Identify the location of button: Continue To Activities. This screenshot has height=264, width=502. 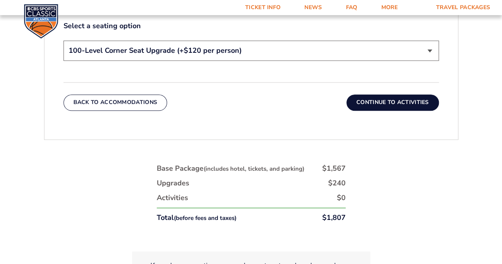
(392, 102).